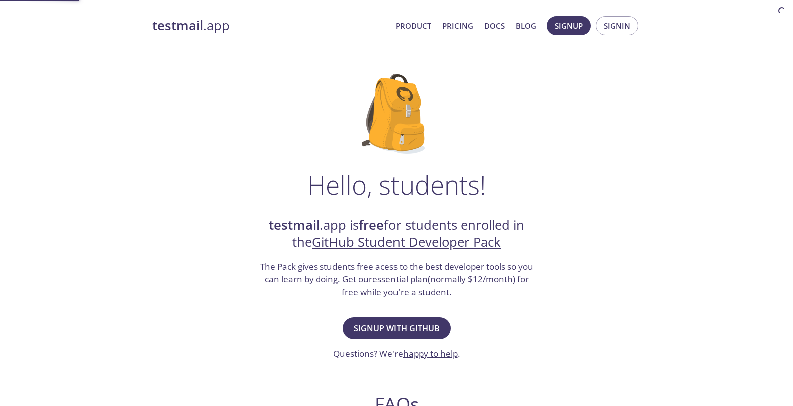  Describe the element at coordinates (413, 26) in the screenshot. I see `a: Product` at that location.